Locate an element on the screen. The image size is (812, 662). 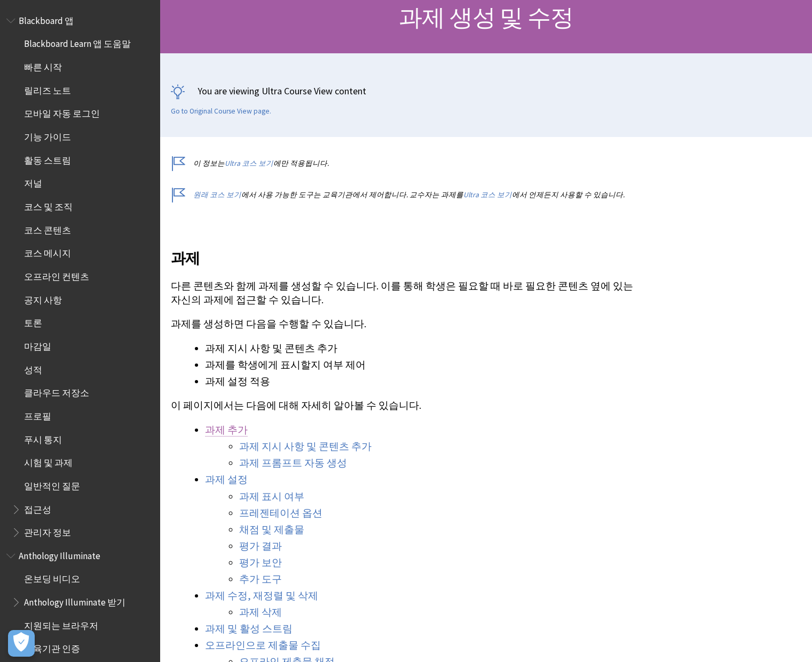
span: 활동 스트림 is located at coordinates (47, 158).